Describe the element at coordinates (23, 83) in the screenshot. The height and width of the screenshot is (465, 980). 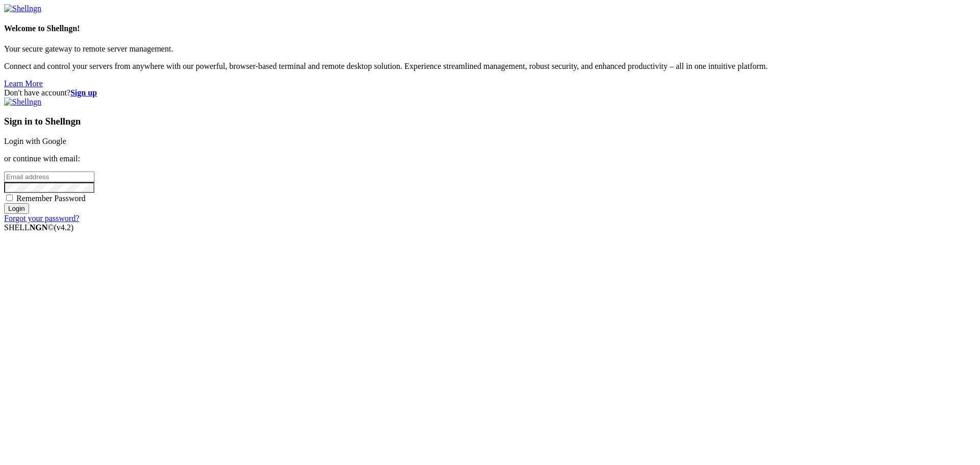
I see `a: Learn More` at that location.